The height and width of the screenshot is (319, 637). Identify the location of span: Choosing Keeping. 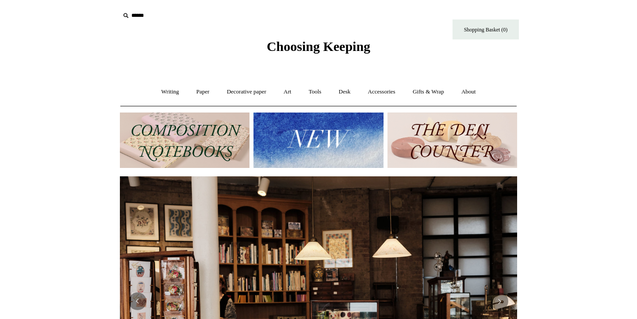
(319, 46).